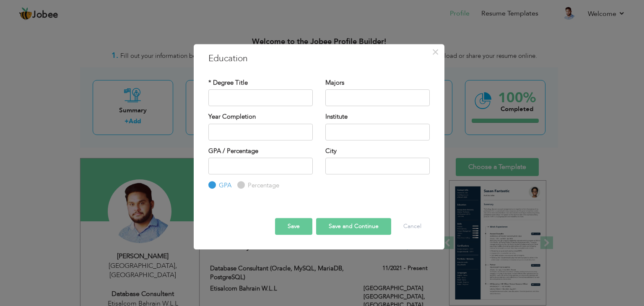  What do you see at coordinates (262, 185) in the screenshot?
I see `label: Percentage` at bounding box center [262, 185].